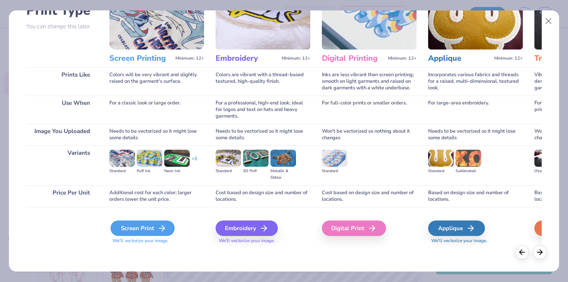 This screenshot has width=568, height=282. What do you see at coordinates (369, 81) in the screenshot?
I see `div: Inks are less vibrant than screen printing; smooth on light garments and raised on dark garments ...` at bounding box center [369, 81].